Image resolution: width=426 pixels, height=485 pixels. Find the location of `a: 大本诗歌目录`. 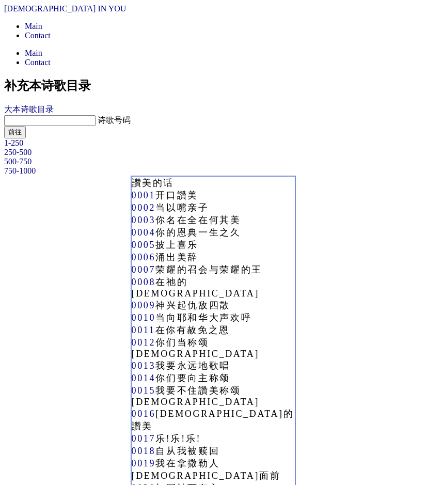

a: 大本诗歌目录 is located at coordinates (29, 109).